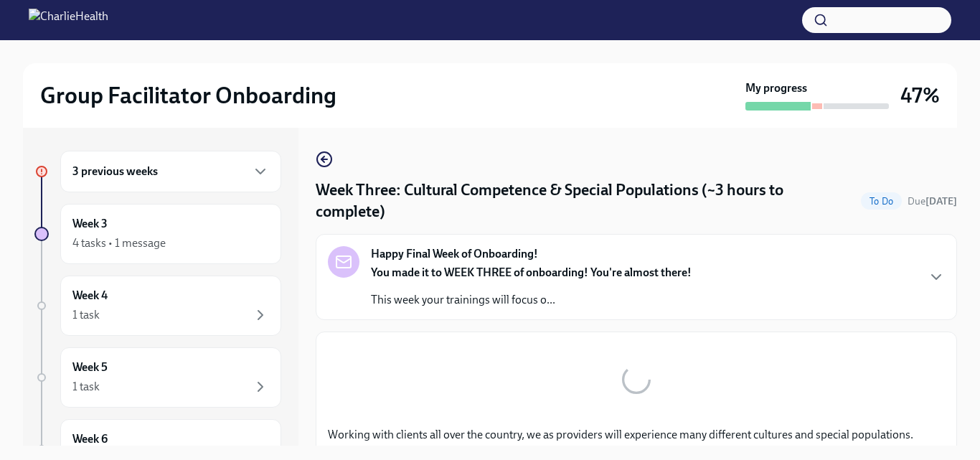  I want to click on span: October 6th, 2025 09:00, so click(932, 201).